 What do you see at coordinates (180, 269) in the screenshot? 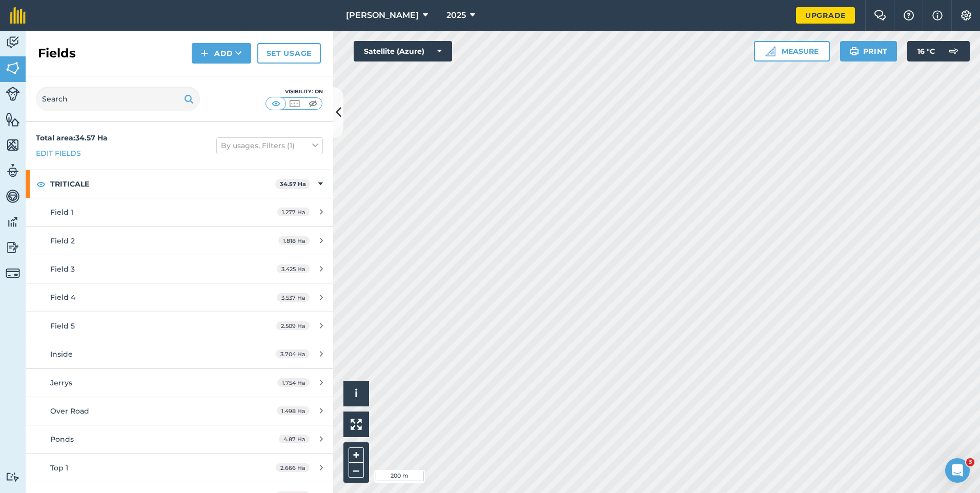
I see `a: Field 33.425 Ha` at bounding box center [180, 269].